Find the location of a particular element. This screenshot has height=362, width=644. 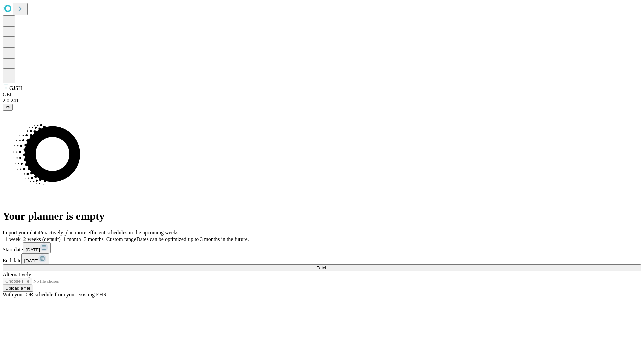

div: End date is located at coordinates (322, 259).